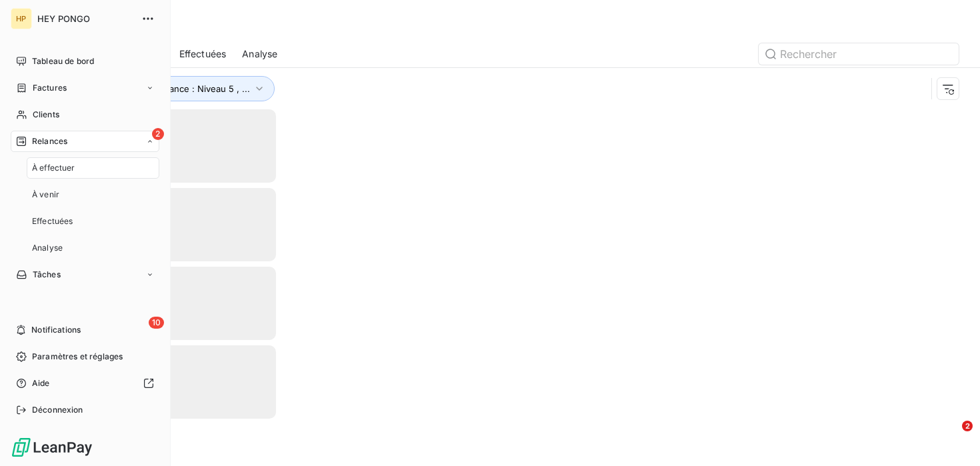 This screenshot has height=466, width=980. What do you see at coordinates (85, 383) in the screenshot?
I see `a: Aide` at bounding box center [85, 383].